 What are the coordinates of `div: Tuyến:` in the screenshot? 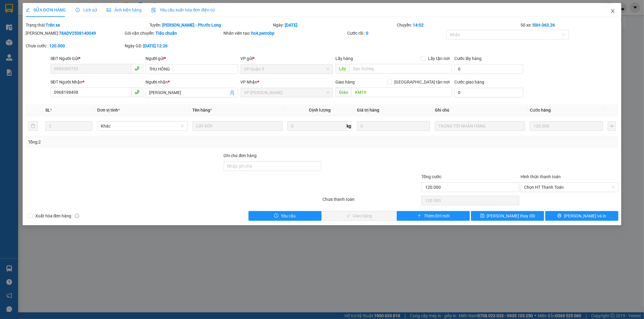 It's located at (211, 25).